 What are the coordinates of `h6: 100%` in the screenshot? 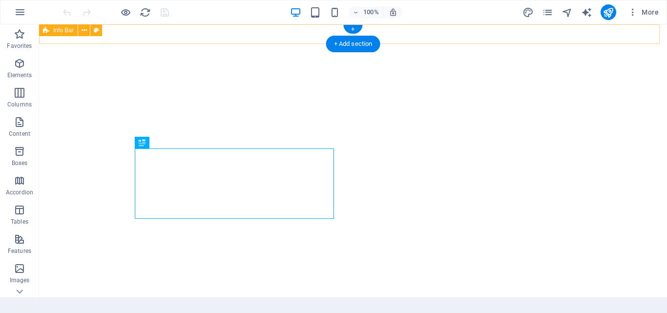 It's located at (371, 12).